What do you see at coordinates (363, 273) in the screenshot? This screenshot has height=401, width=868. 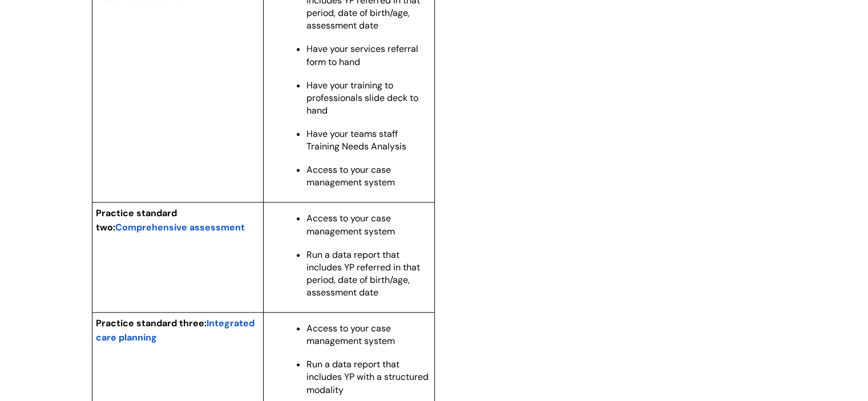 I see `span: Run a data report that includes YP referred in that period, date of birth/age, assessment date` at bounding box center [363, 273].